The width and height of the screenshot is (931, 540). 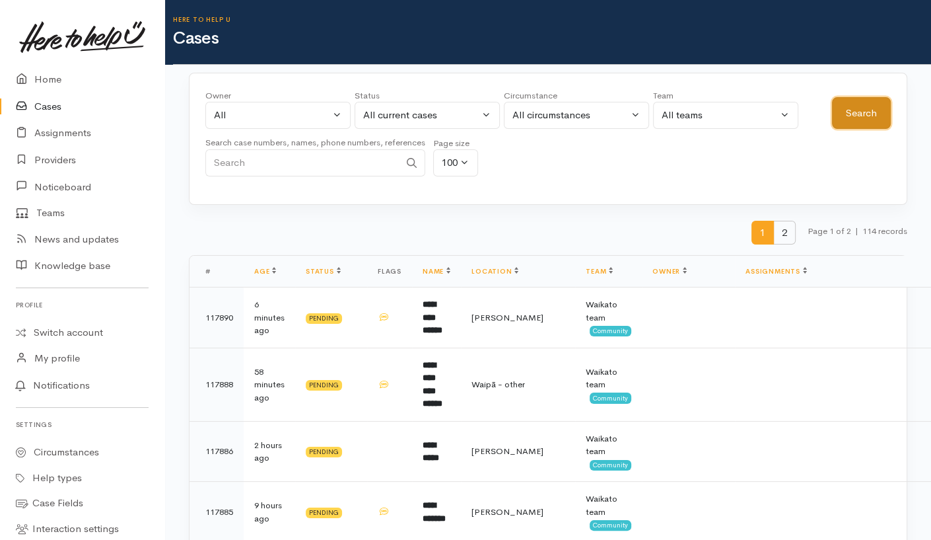 I want to click on a: Assignments, so click(x=776, y=271).